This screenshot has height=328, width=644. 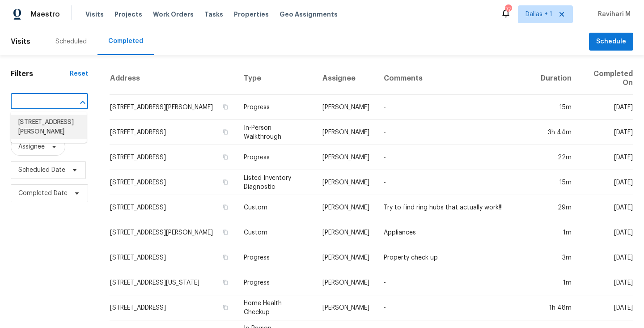 I want to click on input: Search for an address..., so click(x=37, y=102).